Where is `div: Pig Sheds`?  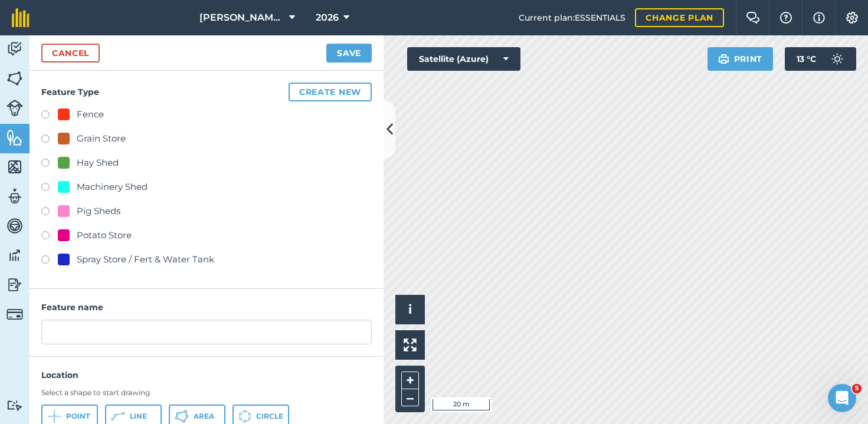 div: Pig Sheds is located at coordinates (98, 212).